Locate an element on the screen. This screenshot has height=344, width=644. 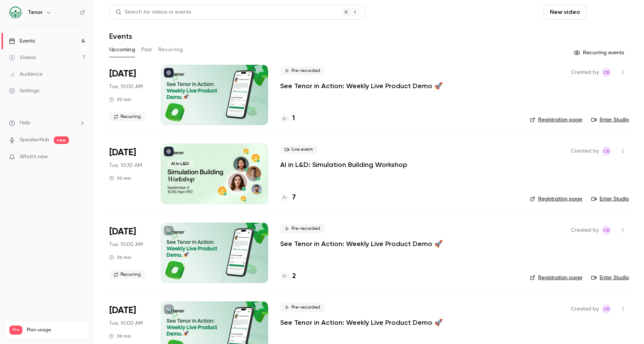
div: Videos is located at coordinates (22, 58).